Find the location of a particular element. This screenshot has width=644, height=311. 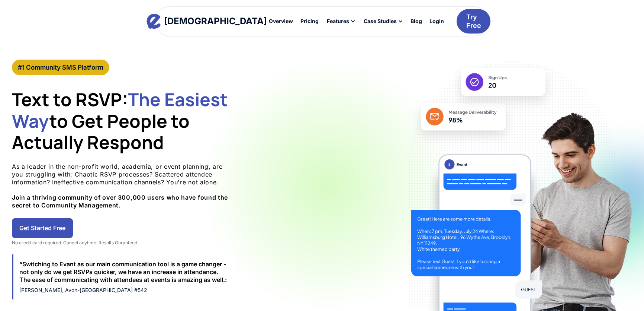

a: #1 Community SMS Platform is located at coordinates (61, 67).